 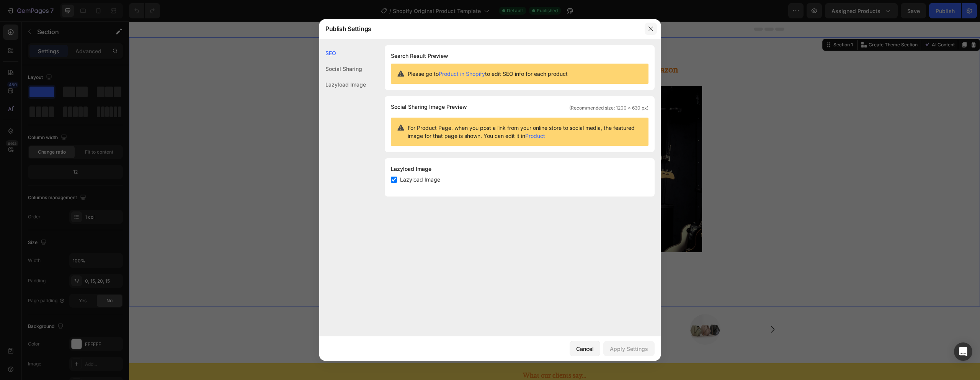 I want to click on div: Social Sharing, so click(x=342, y=69).